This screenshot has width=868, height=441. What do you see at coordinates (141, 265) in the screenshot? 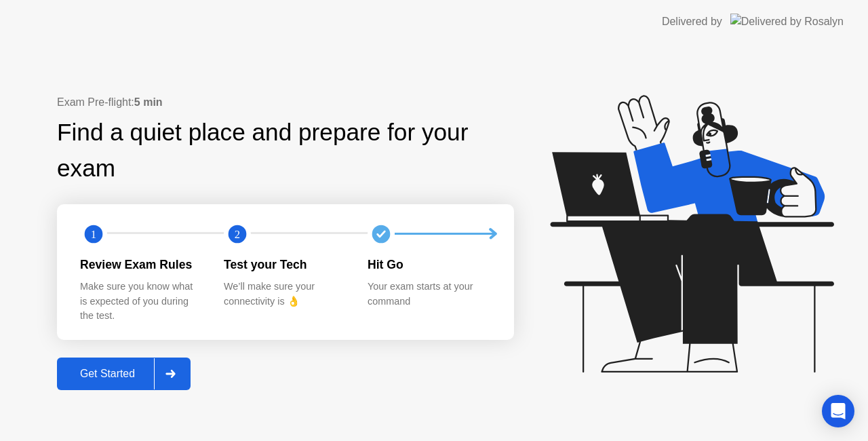
I see `div: Review Exam Rules` at bounding box center [141, 265].